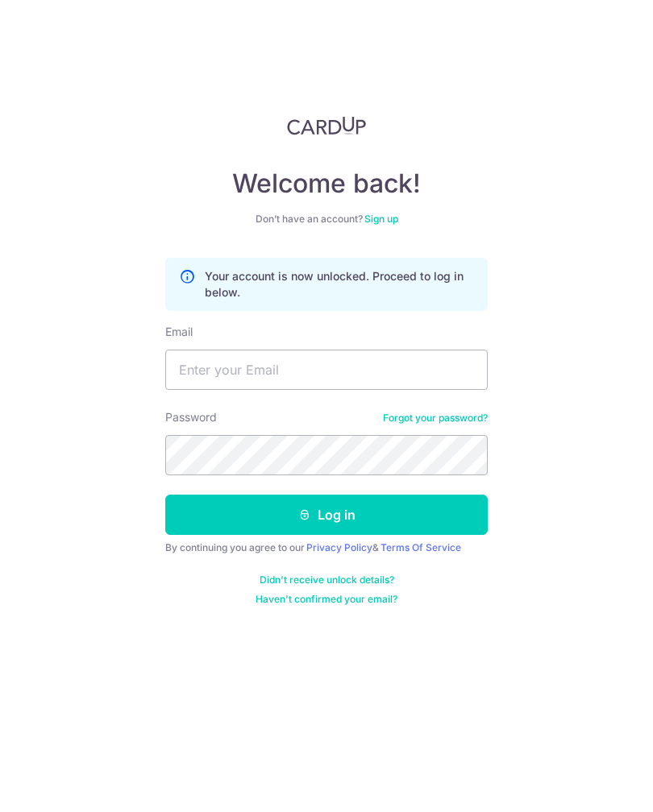  Describe the element at coordinates (191, 418) in the screenshot. I see `label: Password` at that location.